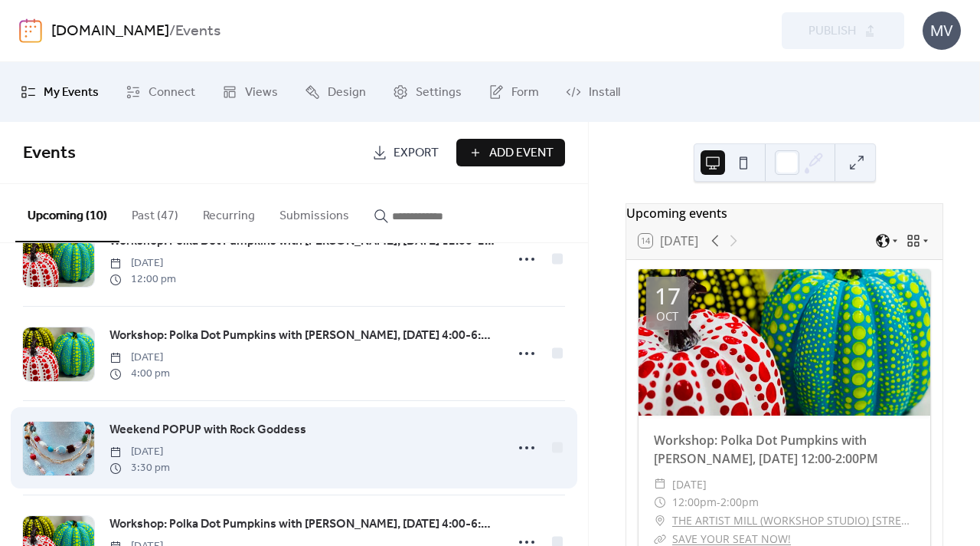 This screenshot has width=980, height=546. What do you see at coordinates (49, 153) in the screenshot?
I see `span: Events` at bounding box center [49, 153].